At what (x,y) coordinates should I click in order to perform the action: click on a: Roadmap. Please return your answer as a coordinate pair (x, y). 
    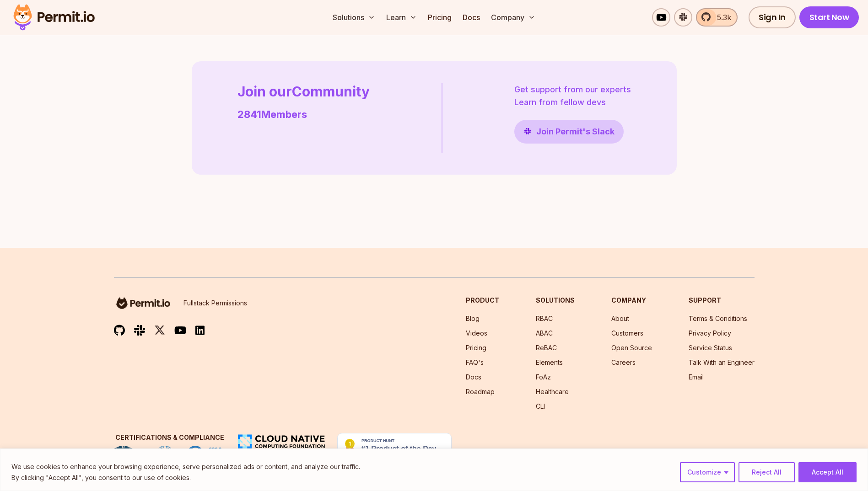
    Looking at the image, I should click on (479, 391).